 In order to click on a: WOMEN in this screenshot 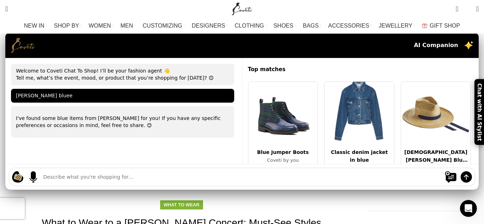, I will do `click(101, 26)`.